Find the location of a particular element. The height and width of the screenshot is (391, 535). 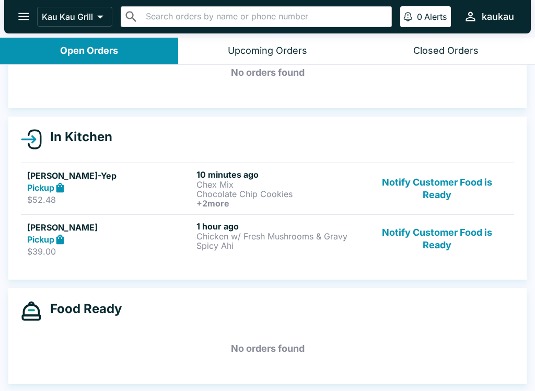

p: $39.00 is located at coordinates (110, 251).